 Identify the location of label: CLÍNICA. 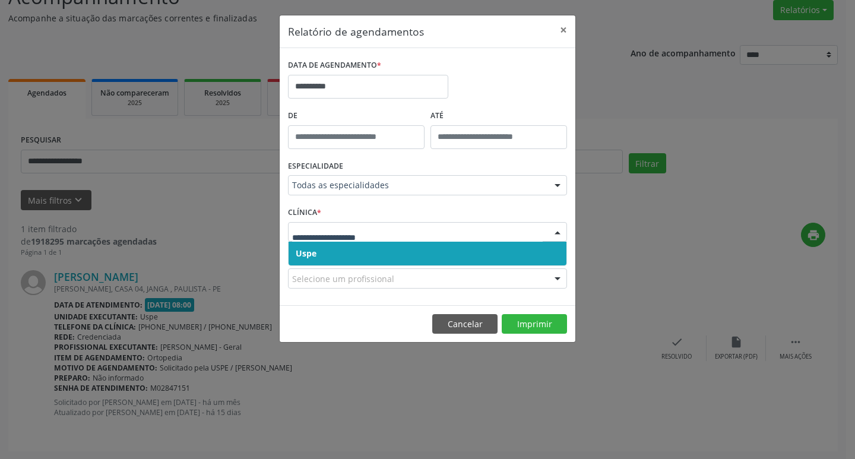
(304, 212).